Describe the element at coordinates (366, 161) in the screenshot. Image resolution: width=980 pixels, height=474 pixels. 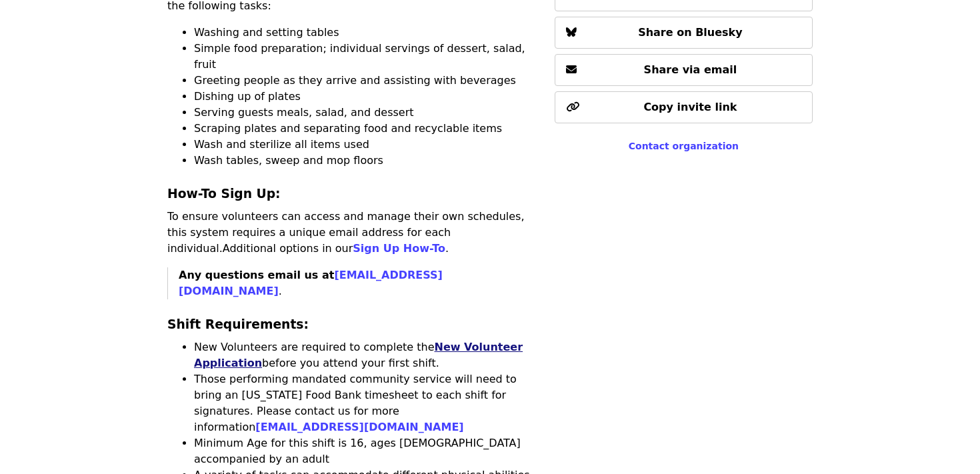
I see `li: Wash tables, sweep and mop floors` at that location.